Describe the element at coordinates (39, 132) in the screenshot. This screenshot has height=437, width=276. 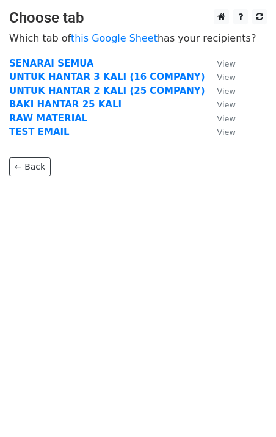
I see `strong: TEST EMAIL` at that location.